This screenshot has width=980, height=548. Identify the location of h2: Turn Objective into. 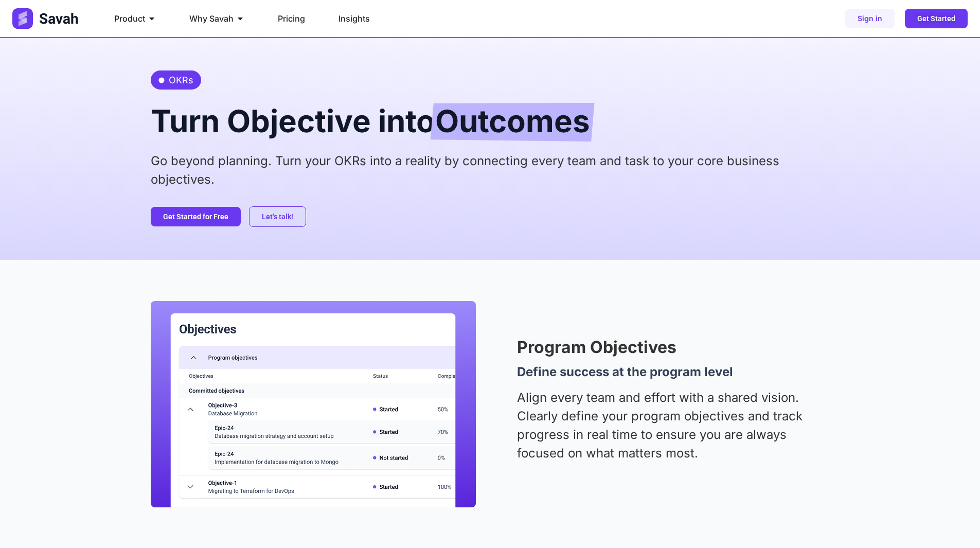
(490, 120).